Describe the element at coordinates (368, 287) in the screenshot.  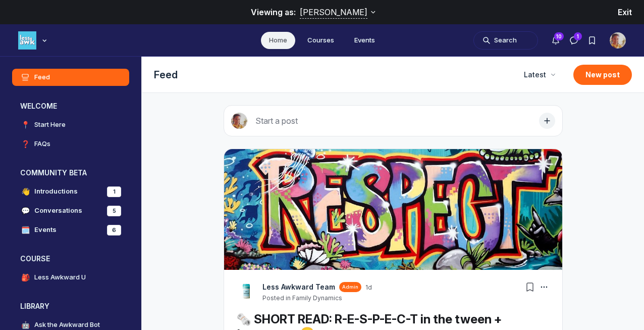
I see `a: 1d` at that location.